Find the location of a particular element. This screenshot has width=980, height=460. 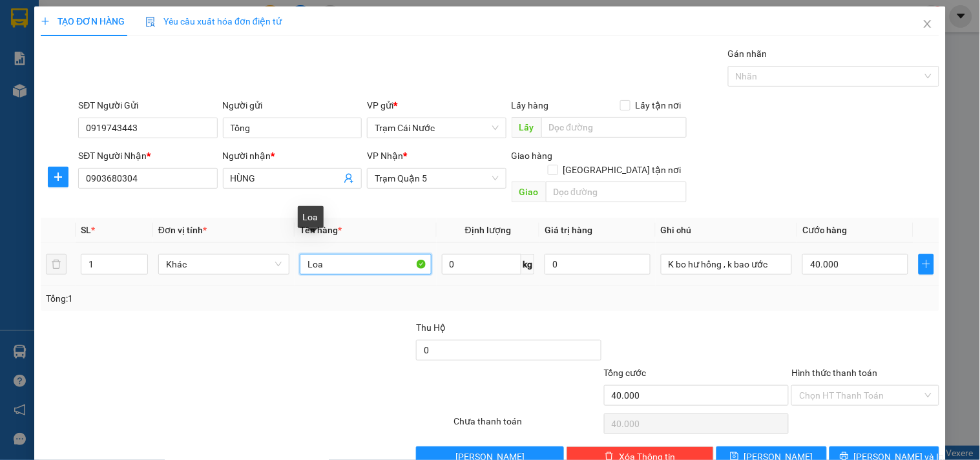

input: VD: Bàn, Ghế is located at coordinates (365, 265).